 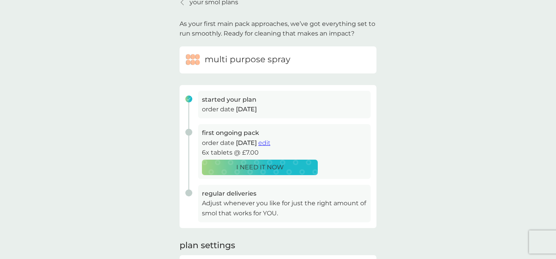 What do you see at coordinates (278, 29) in the screenshot?
I see `p: As your first main pack approaches, we’ve got everything set to run smoothly. Ready for cleaning ...` at bounding box center [278, 29].